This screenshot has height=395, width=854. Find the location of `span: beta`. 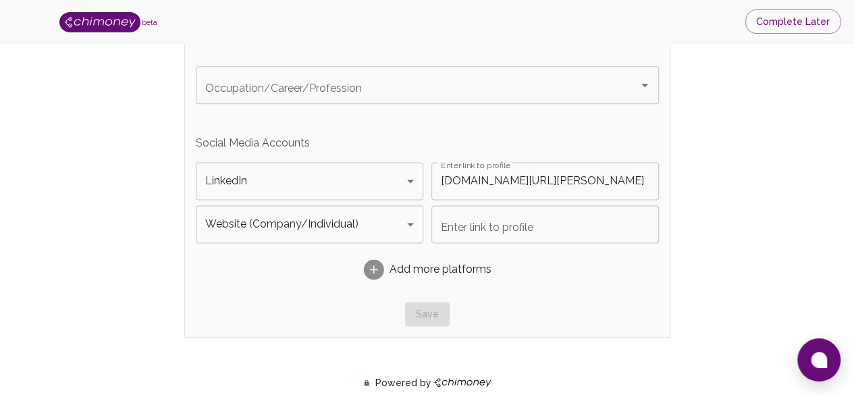

span: beta is located at coordinates (149, 22).